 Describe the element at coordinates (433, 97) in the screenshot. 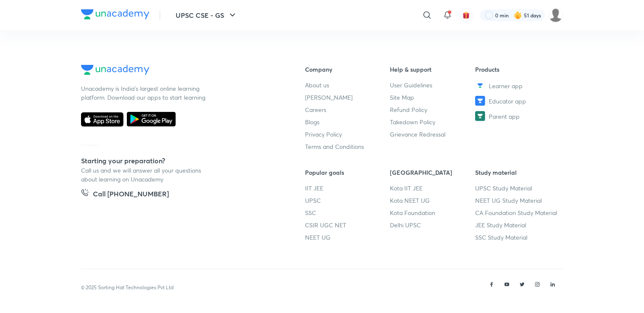

I see `a: Site Map` at that location.